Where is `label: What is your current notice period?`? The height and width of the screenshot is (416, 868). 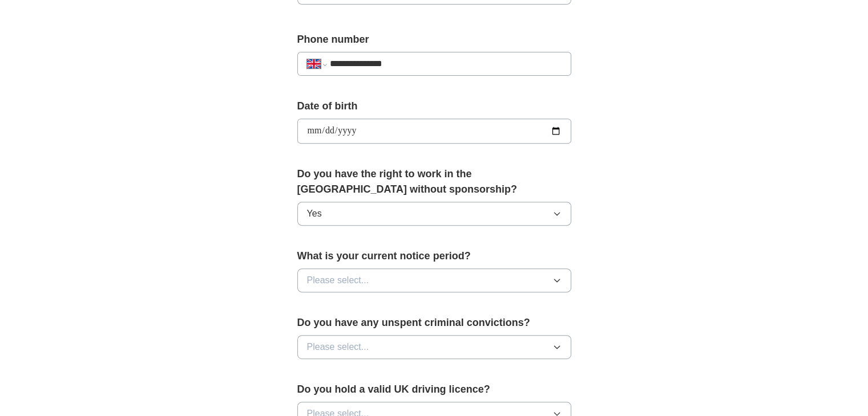
label: What is your current notice period? is located at coordinates (435, 256).